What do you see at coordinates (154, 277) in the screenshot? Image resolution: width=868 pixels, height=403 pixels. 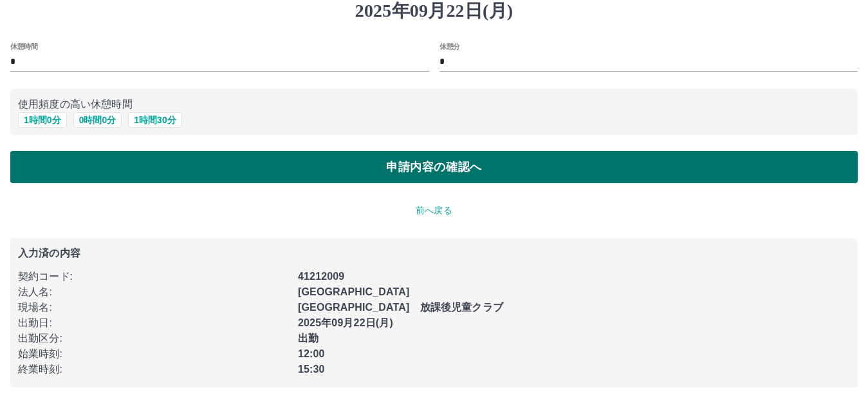 I see `p: 契約コード :` at bounding box center [154, 277].